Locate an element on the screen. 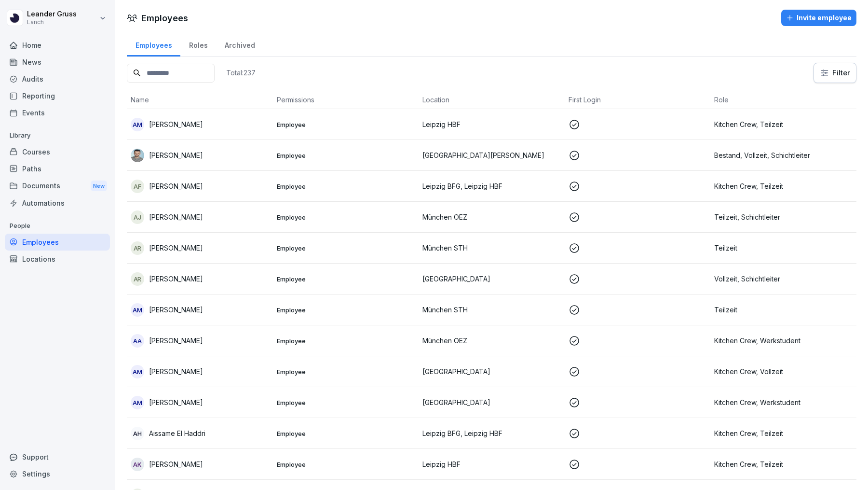  div: Locations is located at coordinates (58, 259).